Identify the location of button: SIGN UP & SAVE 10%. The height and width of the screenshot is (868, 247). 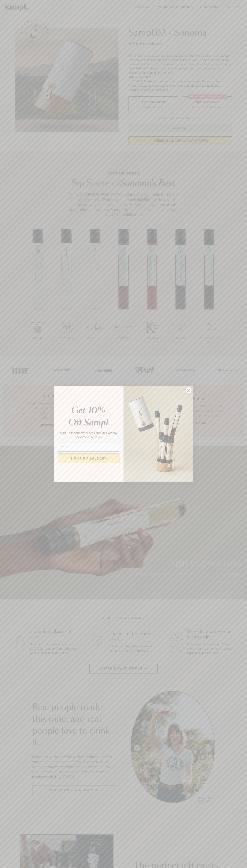
(89, 458).